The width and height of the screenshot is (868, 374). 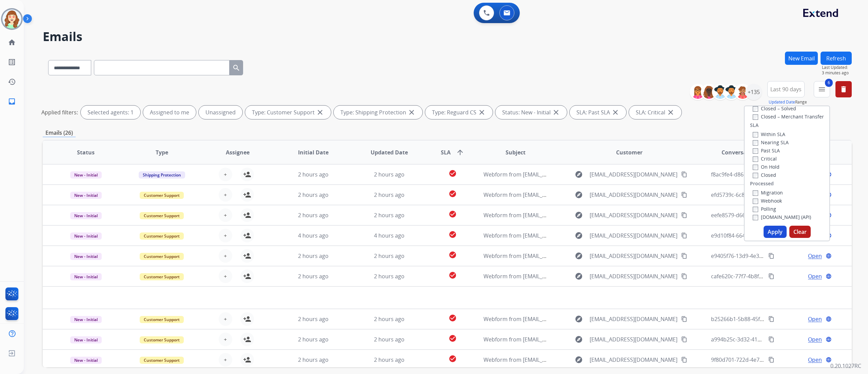 I want to click on button: Last 90 days, so click(x=785, y=89).